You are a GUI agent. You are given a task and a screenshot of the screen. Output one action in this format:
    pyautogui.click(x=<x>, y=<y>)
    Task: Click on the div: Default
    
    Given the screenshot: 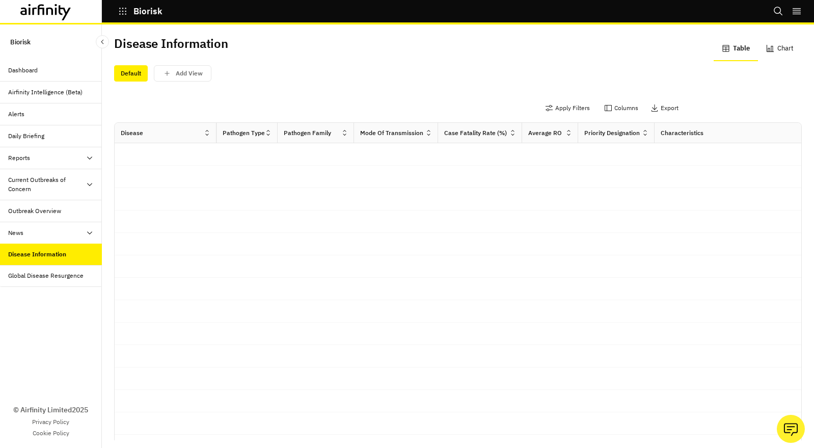 What is the action you would take?
    pyautogui.click(x=131, y=73)
    